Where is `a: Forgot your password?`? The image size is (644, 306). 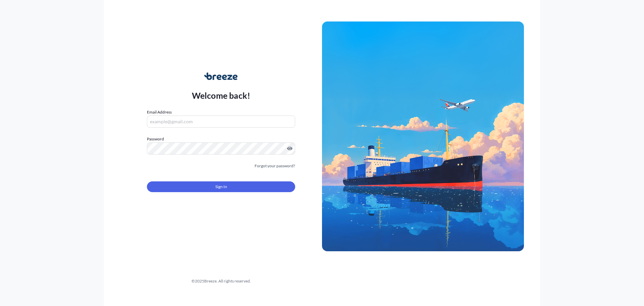
a: Forgot your password? is located at coordinates (275, 166).